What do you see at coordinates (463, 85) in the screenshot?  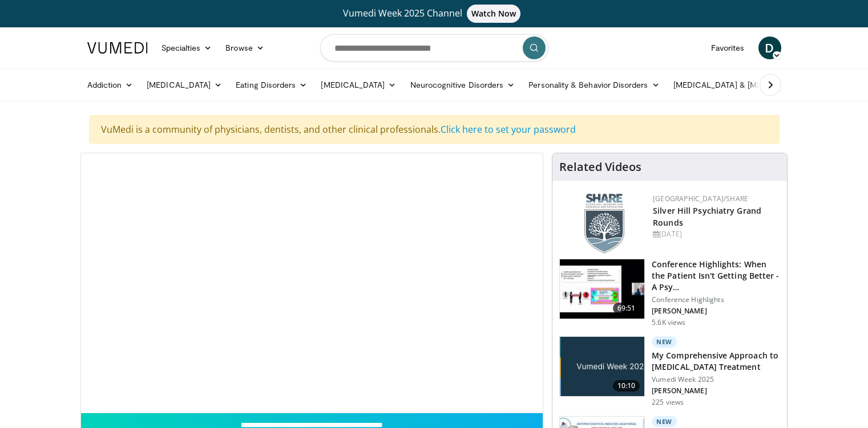 I see `a: Neurocognitive Disorders` at bounding box center [463, 85].